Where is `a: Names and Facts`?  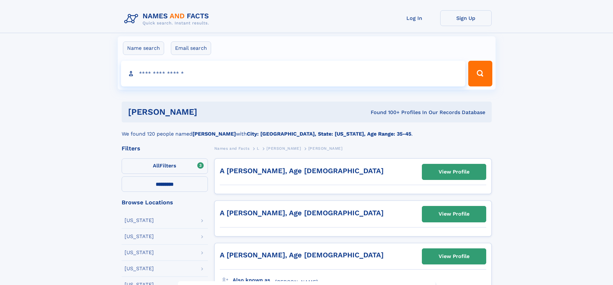 a: Names and Facts is located at coordinates (232, 148).